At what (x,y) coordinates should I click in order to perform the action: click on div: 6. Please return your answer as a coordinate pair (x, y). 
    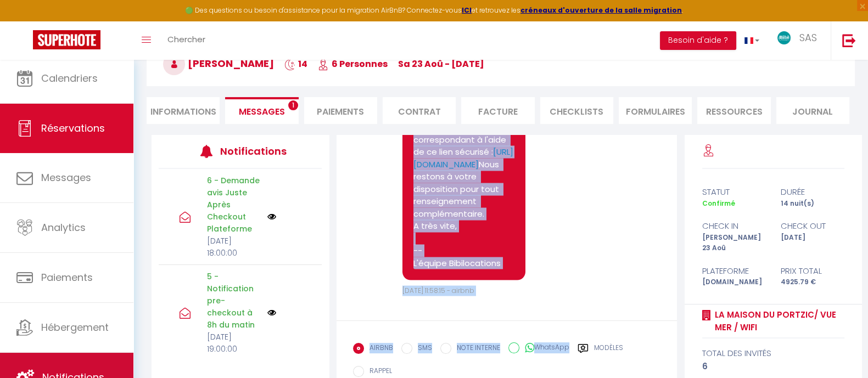
    Looking at the image, I should click on (773, 366).